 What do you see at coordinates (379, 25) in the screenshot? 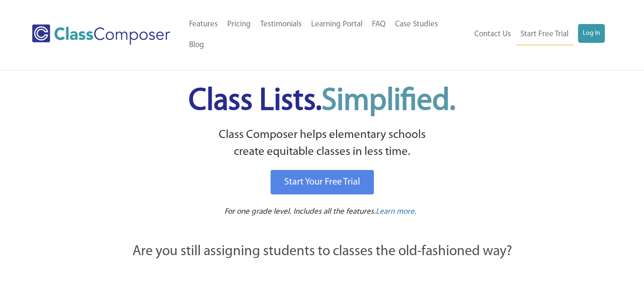
I see `a: FAQ` at bounding box center [379, 25].